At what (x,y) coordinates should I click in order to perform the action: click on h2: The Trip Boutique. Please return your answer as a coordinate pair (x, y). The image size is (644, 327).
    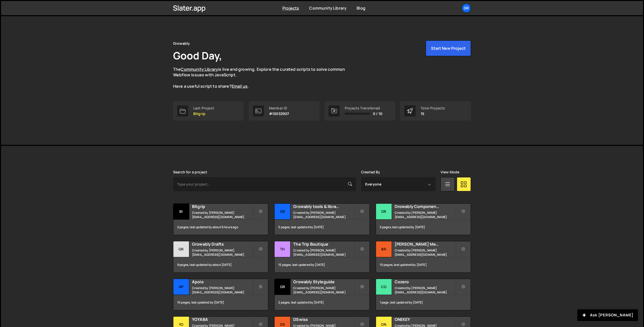
    Looking at the image, I should click on (324, 244).